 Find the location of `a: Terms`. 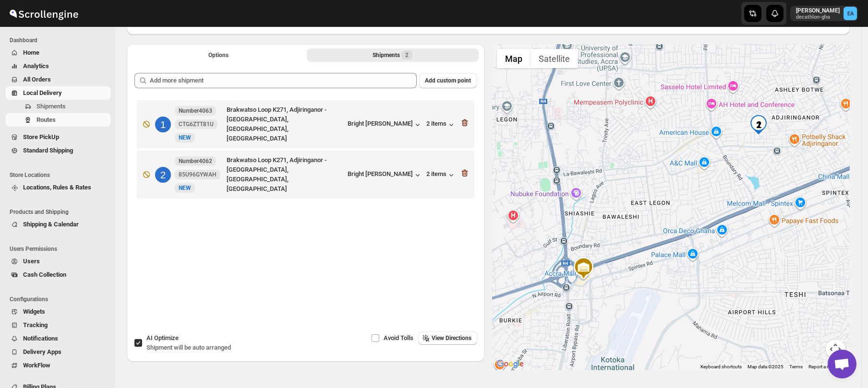

a: Terms is located at coordinates (796, 367).